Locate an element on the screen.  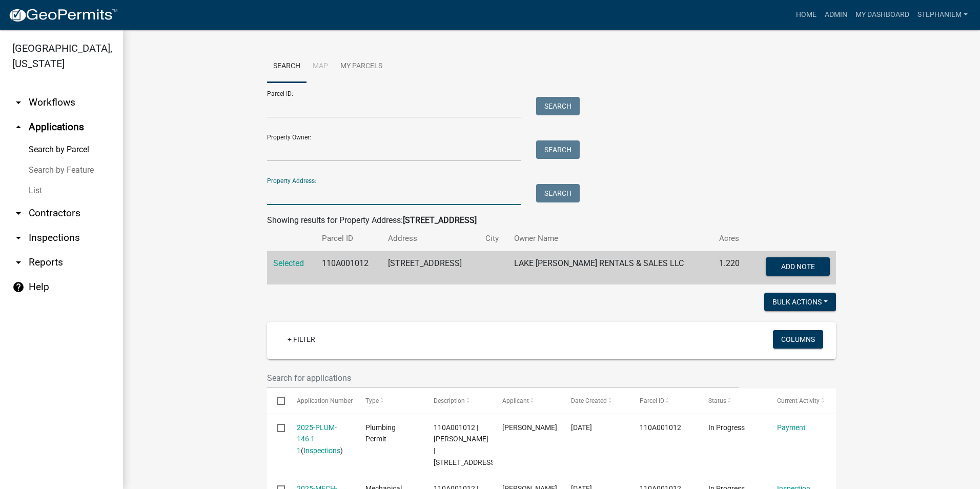
div: Showing results for Property Address: is located at coordinates (552, 221).